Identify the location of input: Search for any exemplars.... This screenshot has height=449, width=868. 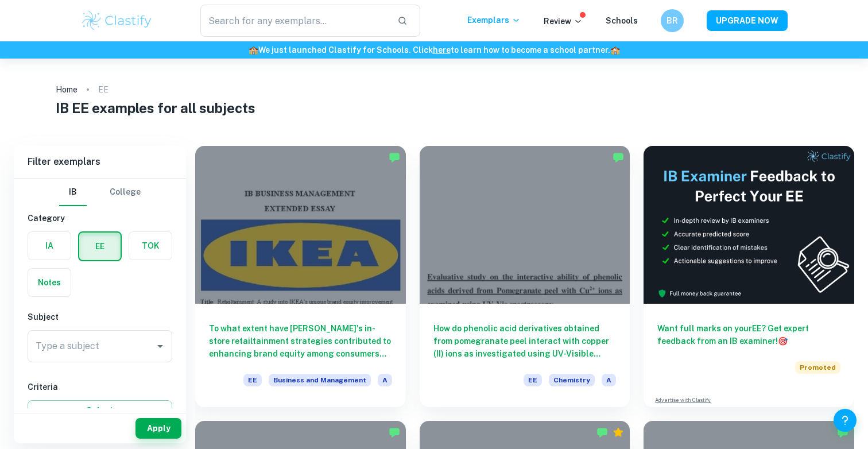
(294, 21).